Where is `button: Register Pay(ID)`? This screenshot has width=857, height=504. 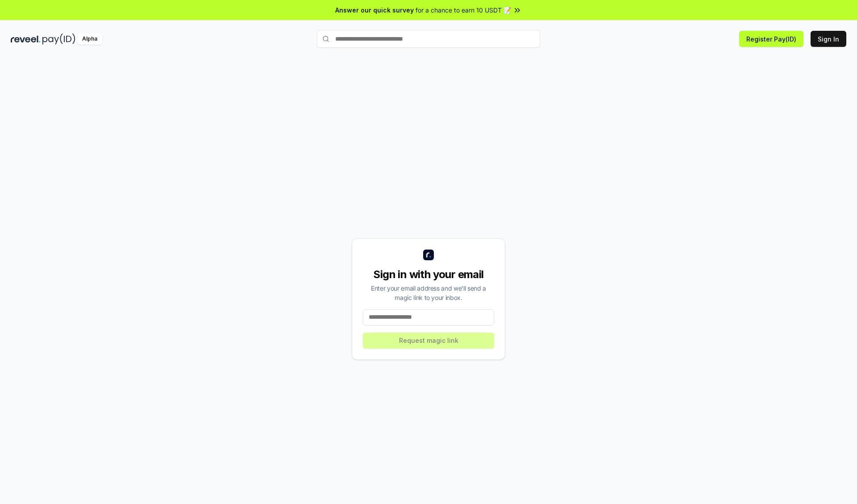 button: Register Pay(ID) is located at coordinates (771, 39).